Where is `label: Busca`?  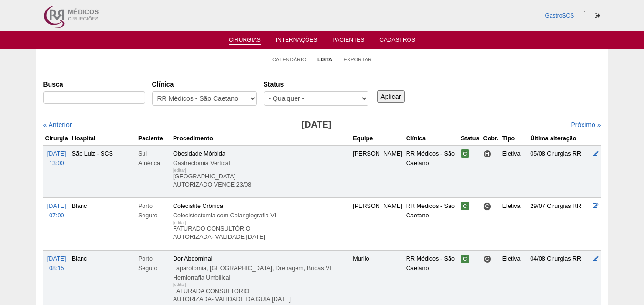 label: Busca is located at coordinates (94, 84).